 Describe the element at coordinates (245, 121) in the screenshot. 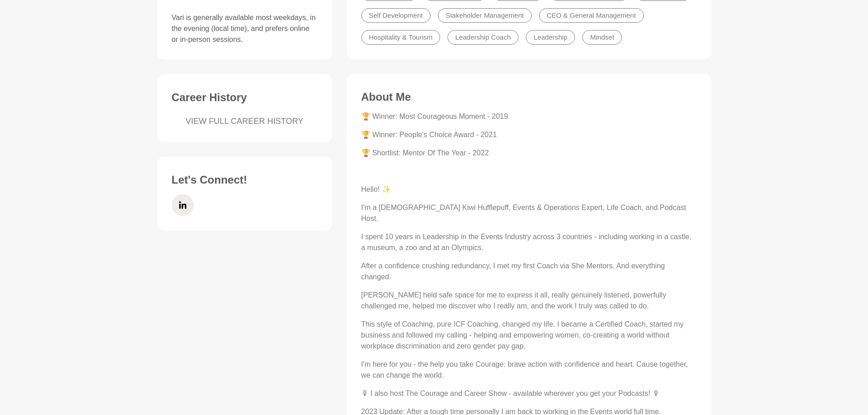

I see `a: VIEW FULL CAREER HISTORY` at that location.